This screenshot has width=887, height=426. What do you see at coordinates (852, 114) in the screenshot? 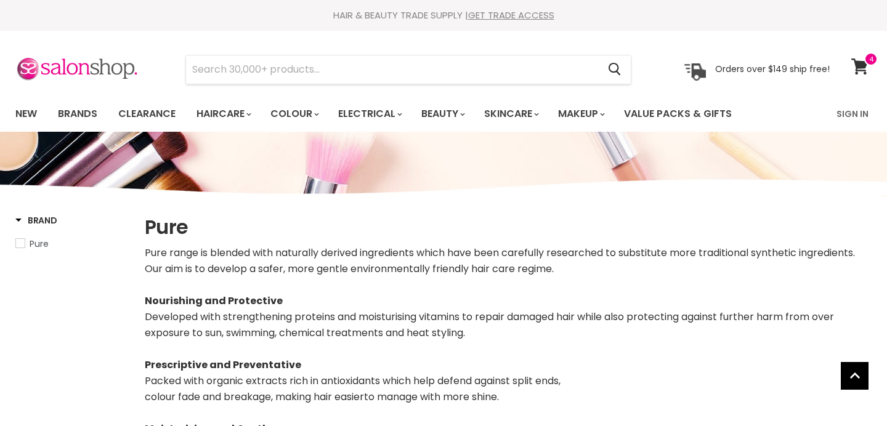
I see `a: Sign In` at bounding box center [852, 114].